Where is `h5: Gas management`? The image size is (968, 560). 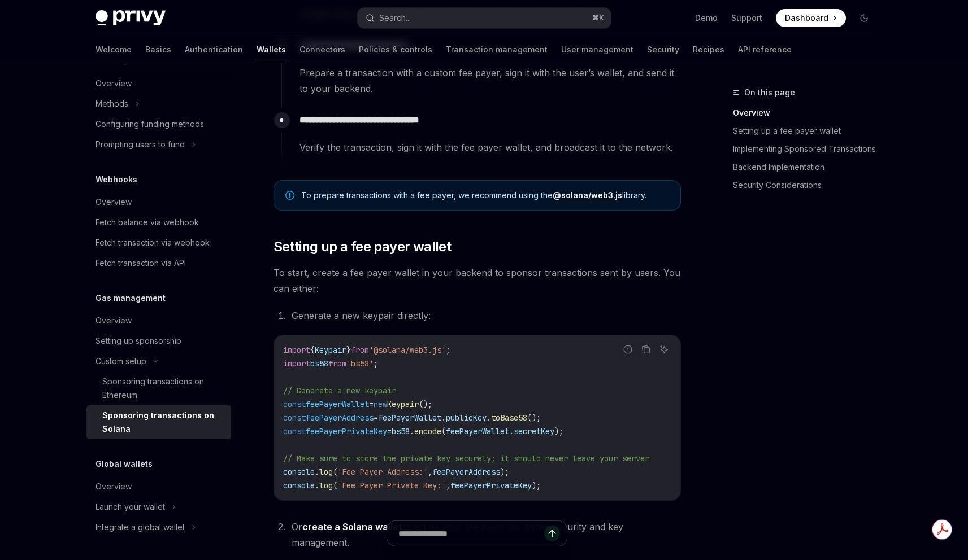
h5: Gas management is located at coordinates (131, 298).